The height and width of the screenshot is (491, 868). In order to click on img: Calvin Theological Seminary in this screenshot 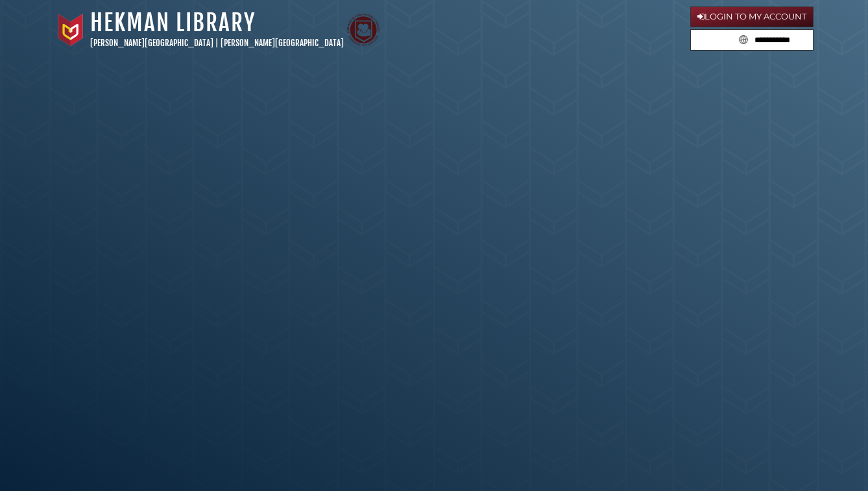, I will do `click(363, 30)`.